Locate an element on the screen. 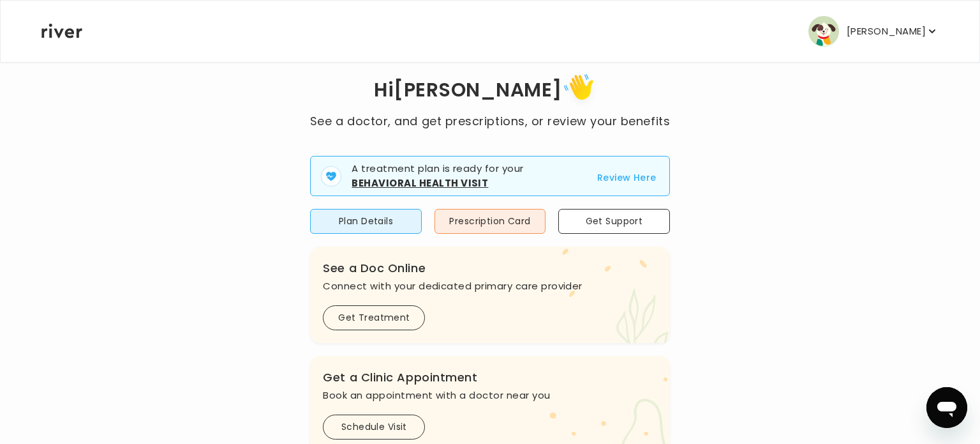 This screenshot has height=444, width=980. p: A treatment plan is ready for your is located at coordinates (467, 176).